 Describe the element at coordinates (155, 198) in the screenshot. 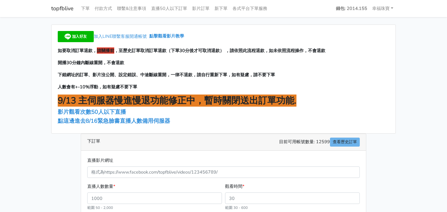

I see `input: 1000` at that location.